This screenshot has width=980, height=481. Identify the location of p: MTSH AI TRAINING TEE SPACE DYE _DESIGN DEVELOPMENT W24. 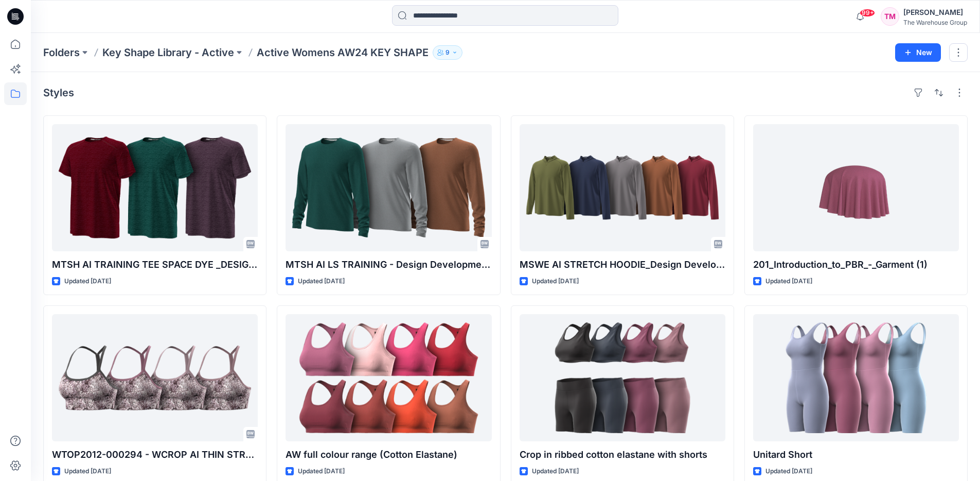
(155, 265).